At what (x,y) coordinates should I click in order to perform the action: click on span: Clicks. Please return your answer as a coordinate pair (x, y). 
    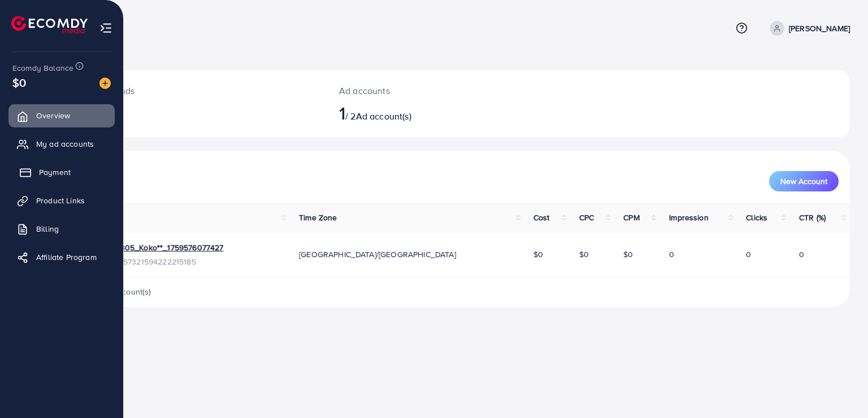
    Looking at the image, I should click on (757, 218).